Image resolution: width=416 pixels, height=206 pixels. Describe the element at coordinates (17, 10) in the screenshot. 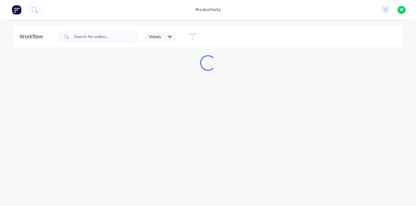

I see `img: Factory` at that location.